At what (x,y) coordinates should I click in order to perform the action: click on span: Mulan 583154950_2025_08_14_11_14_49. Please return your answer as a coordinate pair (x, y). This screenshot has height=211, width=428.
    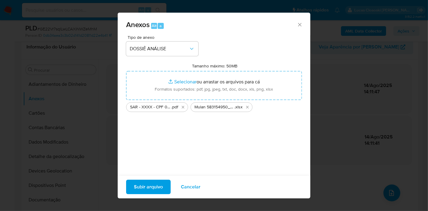
    Looking at the image, I should click on (215, 107).